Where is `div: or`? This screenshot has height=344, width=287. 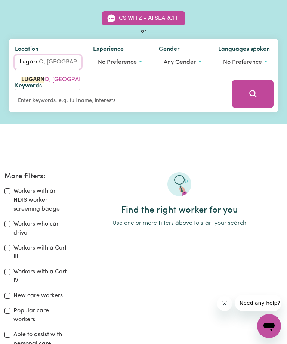 div: or is located at coordinates (143, 31).